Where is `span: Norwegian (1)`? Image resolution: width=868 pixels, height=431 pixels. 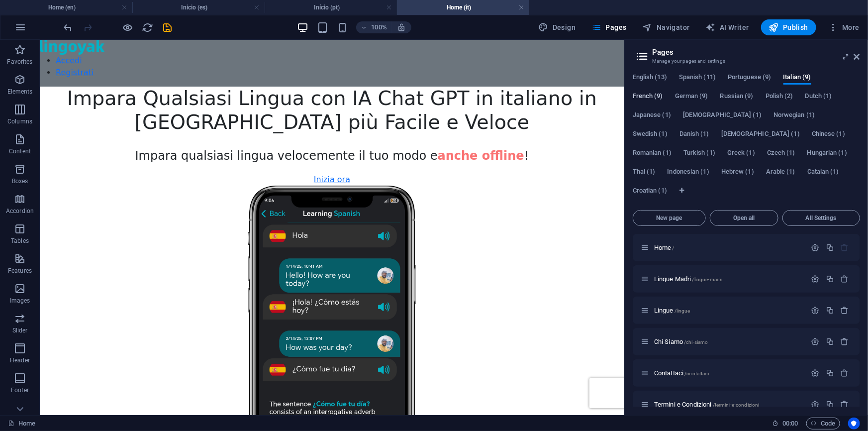 span: Norwegian (1) is located at coordinates (794, 116).